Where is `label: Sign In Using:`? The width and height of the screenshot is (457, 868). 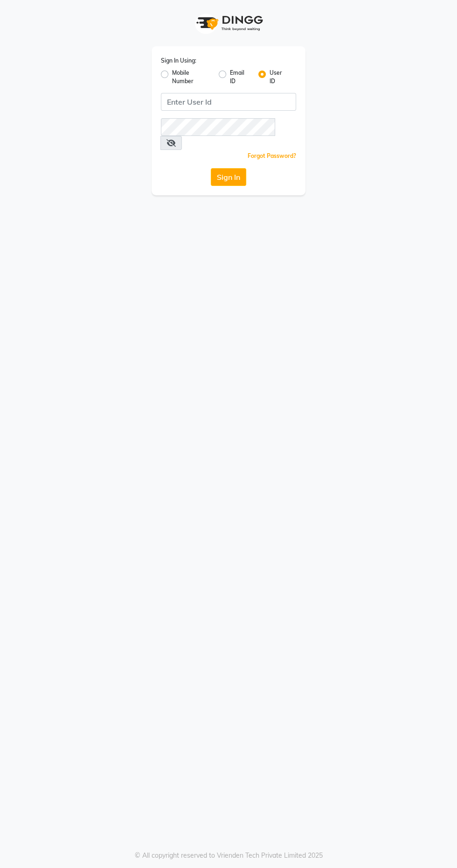 label: Sign In Using: is located at coordinates (178, 61).